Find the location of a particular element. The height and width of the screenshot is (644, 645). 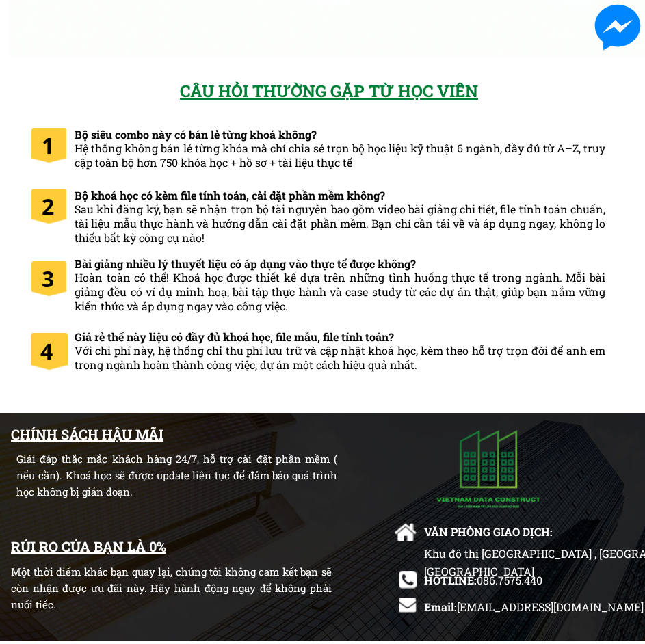

h3: Bộ siêu combo này có bán lẻ từng khoá không? is located at coordinates (340, 149).